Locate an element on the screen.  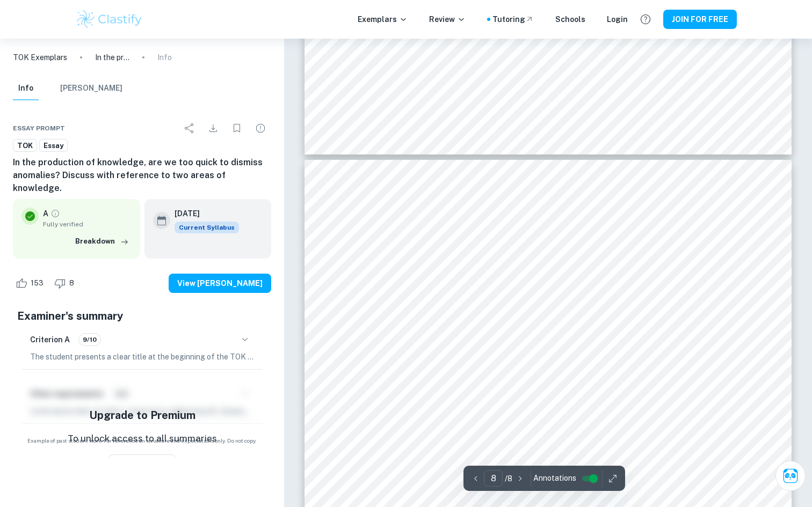
span: 9/10 is located at coordinates (90, 340).